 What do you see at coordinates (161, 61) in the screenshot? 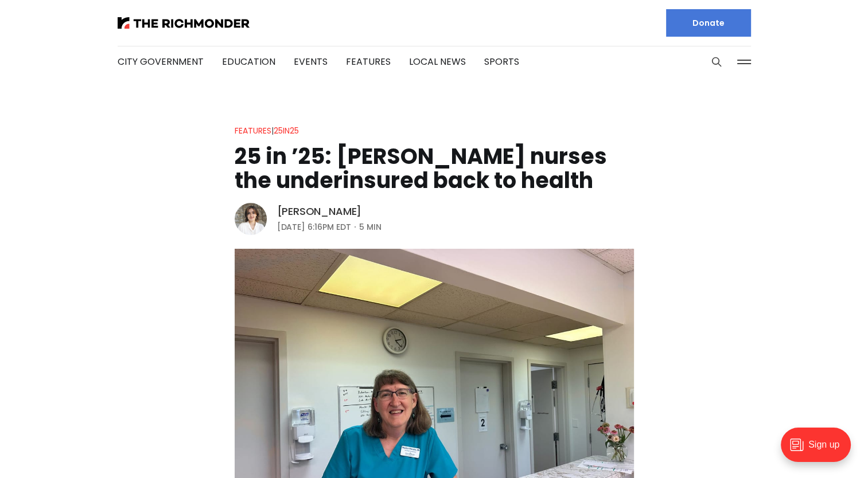
I see `a: City Government` at bounding box center [161, 61].